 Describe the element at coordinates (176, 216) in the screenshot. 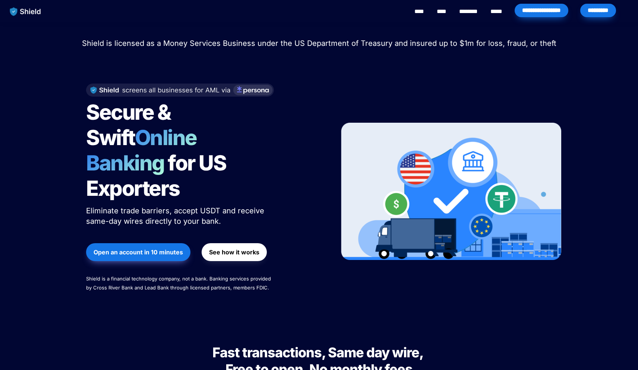

I see `span: Eliminate trade barriers, accept USDT and receive same-day wires directly to your bank.` at that location.